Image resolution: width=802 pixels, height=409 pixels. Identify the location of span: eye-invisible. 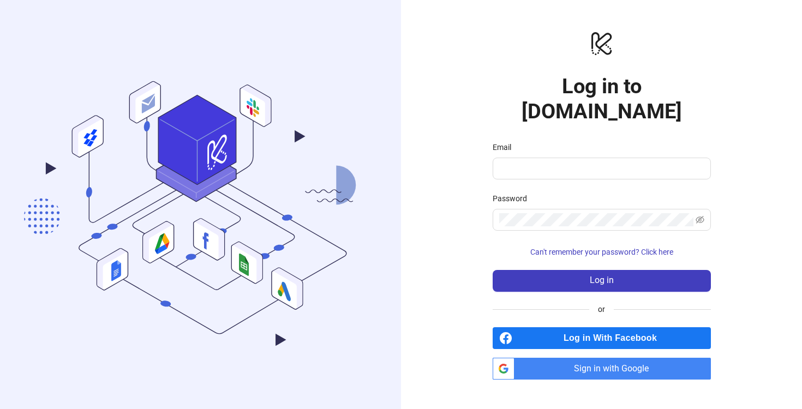
(700, 220).